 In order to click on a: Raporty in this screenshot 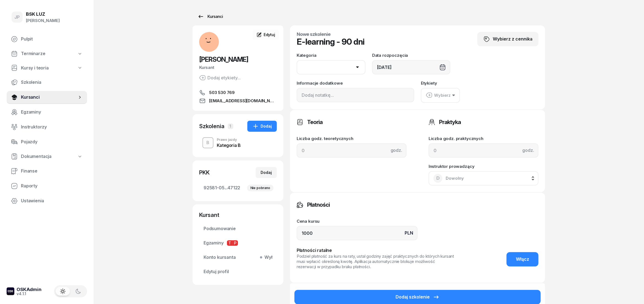, I will do `click(47, 186)`.